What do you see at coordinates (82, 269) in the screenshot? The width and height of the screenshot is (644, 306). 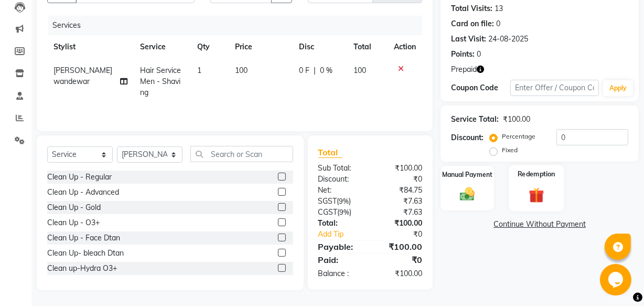 I see `div: Clean up-Hydra O3+` at bounding box center [82, 269].